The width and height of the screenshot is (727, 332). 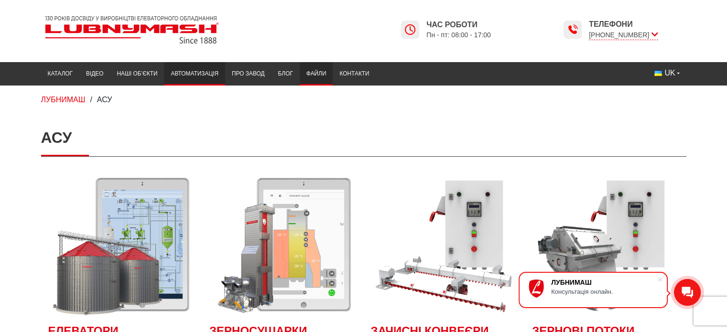 I want to click on button: UK, so click(x=667, y=73).